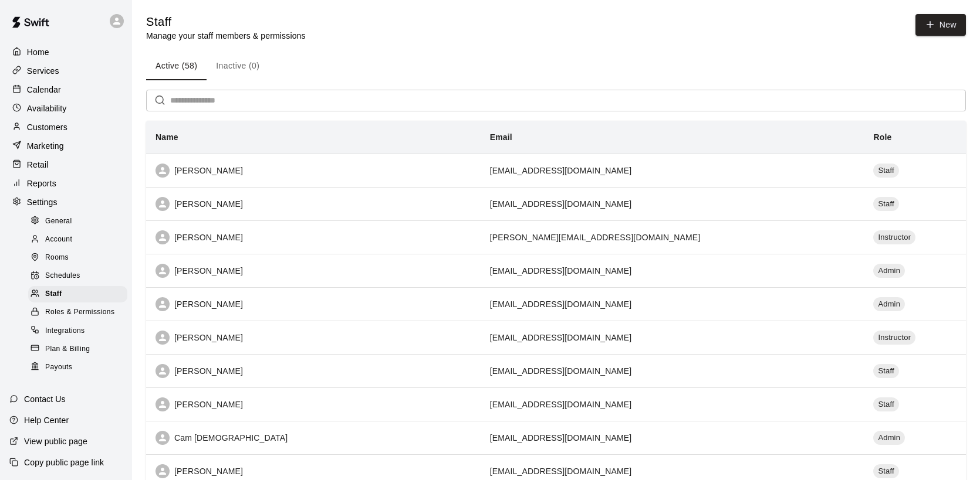  Describe the element at coordinates (43, 71) in the screenshot. I see `p: Services` at that location.